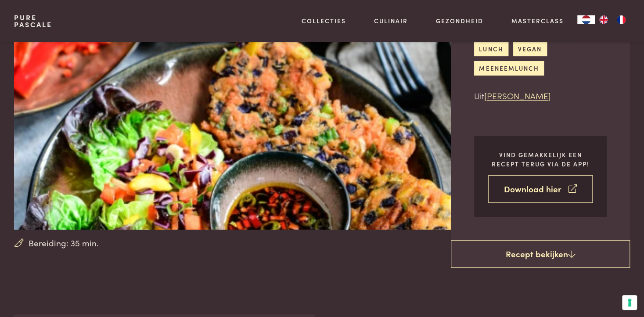 The height and width of the screenshot is (317, 644). I want to click on span: Bereiding: 35 min., so click(64, 243).